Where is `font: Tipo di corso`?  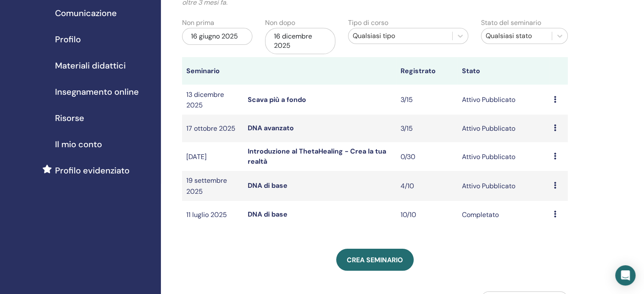 font: Tipo di corso is located at coordinates (368, 23).